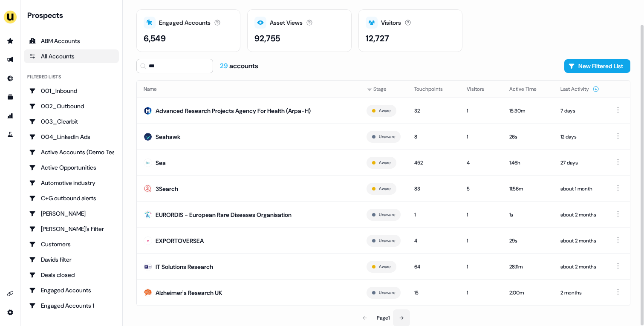  I want to click on div: 6,549, so click(155, 38).